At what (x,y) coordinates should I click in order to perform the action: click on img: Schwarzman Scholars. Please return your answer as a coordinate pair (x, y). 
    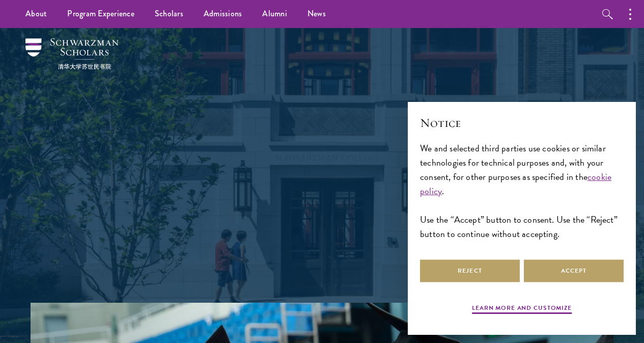
    Looking at the image, I should click on (72, 53).